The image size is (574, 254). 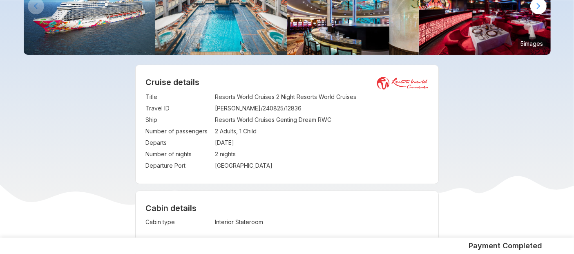 I want to click on small: 5 images, so click(x=532, y=43).